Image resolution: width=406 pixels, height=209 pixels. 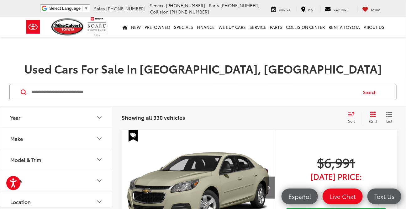 I want to click on button: MakeMake, so click(x=57, y=138).